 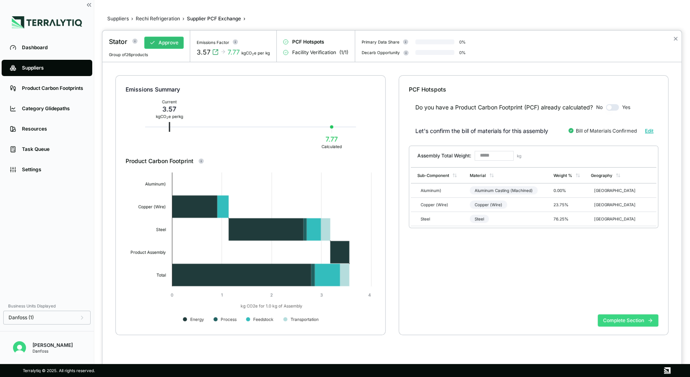 What do you see at coordinates (478, 175) in the screenshot?
I see `div: Material` at bounding box center [478, 175].